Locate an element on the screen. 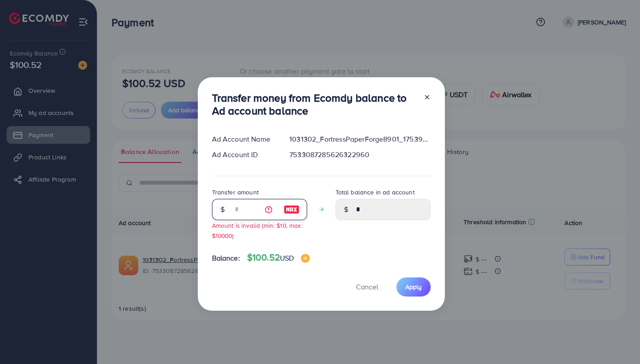 Image resolution: width=640 pixels, height=364 pixels. h4: $100.52 is located at coordinates (279, 258).